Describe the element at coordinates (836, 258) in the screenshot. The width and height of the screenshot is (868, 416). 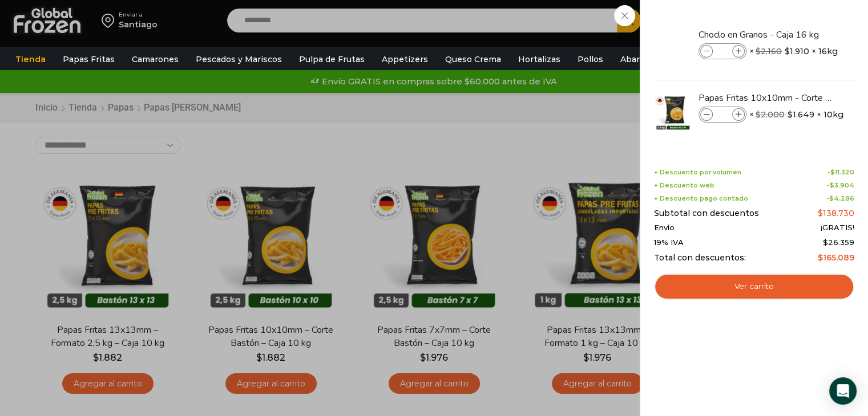
I see `bdi: 165.089` at that location.